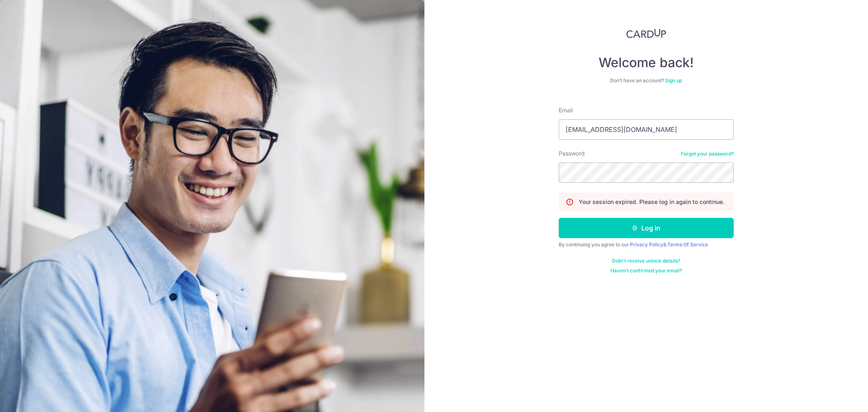 This screenshot has height=412, width=868. I want to click on a: Sign up, so click(673, 81).